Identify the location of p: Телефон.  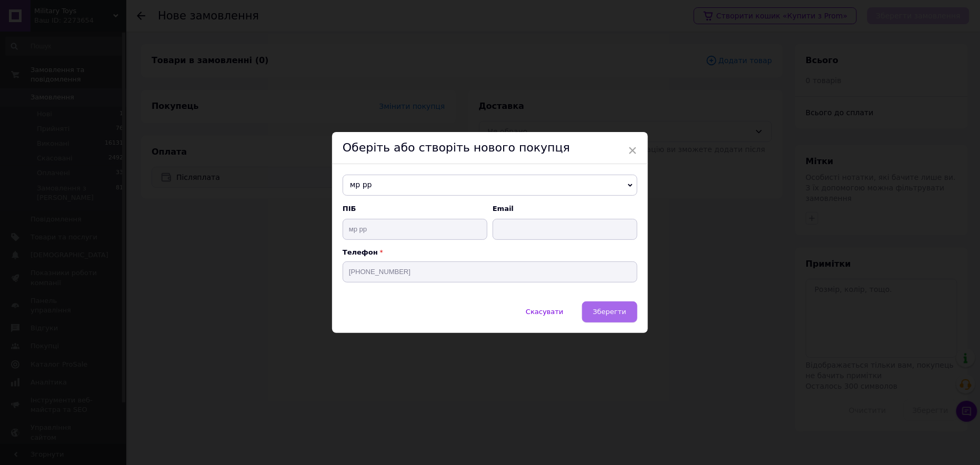
(490, 252).